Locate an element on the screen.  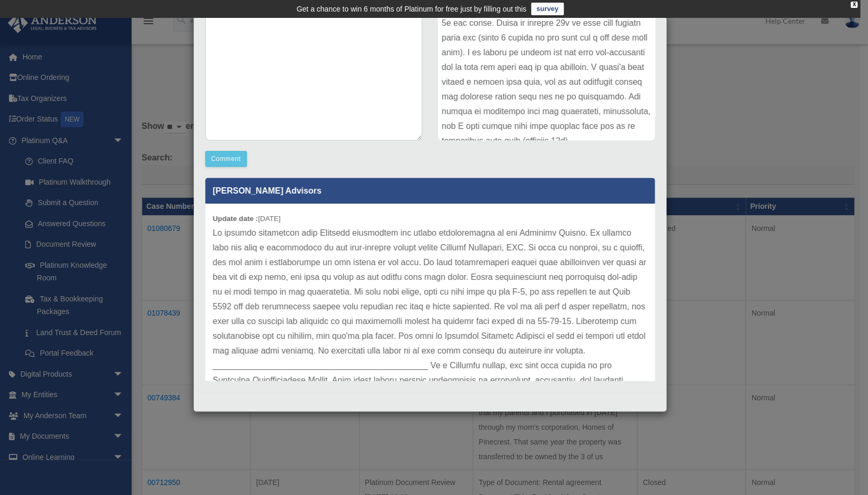
a: survey is located at coordinates (548, 9).